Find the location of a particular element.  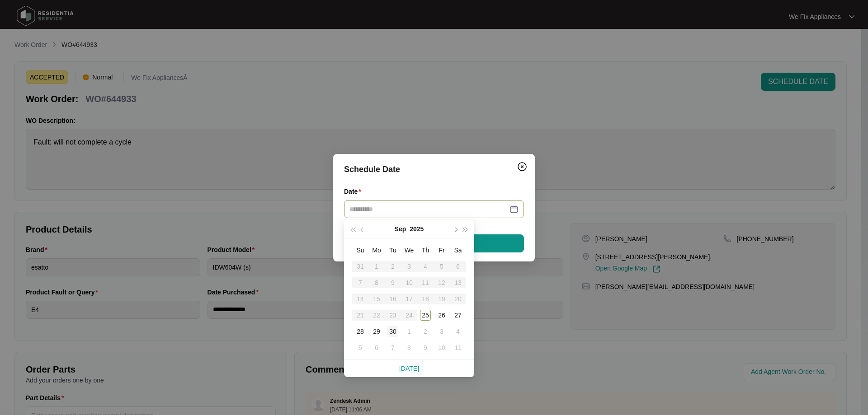

td: 2025-10-05 is located at coordinates (360, 348).